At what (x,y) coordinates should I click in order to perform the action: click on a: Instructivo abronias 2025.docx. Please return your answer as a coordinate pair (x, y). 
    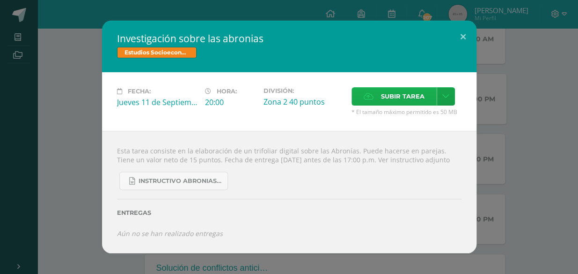
    Looking at the image, I should click on (174, 180).